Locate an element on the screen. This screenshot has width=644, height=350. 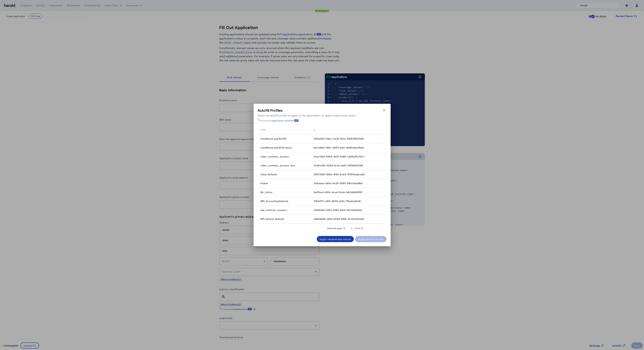
span: id is located at coordinates (315, 129).